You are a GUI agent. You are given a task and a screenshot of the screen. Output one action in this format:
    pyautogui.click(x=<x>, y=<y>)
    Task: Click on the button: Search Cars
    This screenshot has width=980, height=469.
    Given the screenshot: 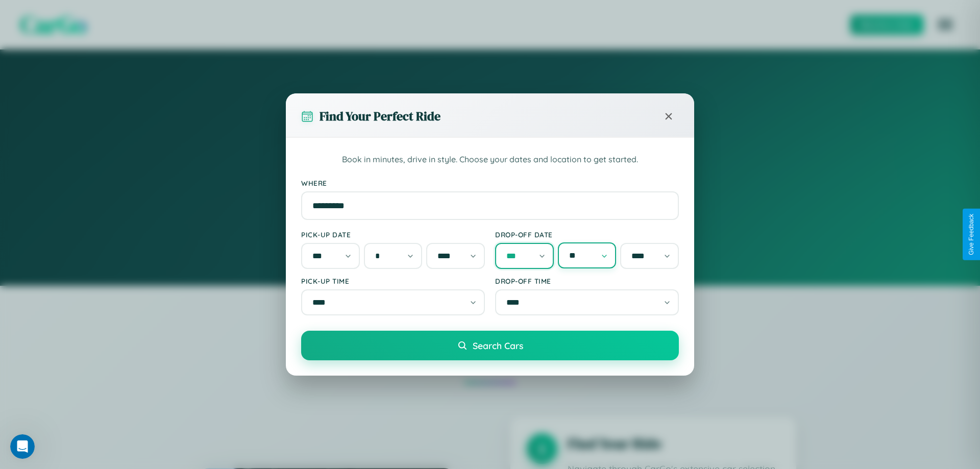 What is the action you would take?
    pyautogui.click(x=490, y=345)
    